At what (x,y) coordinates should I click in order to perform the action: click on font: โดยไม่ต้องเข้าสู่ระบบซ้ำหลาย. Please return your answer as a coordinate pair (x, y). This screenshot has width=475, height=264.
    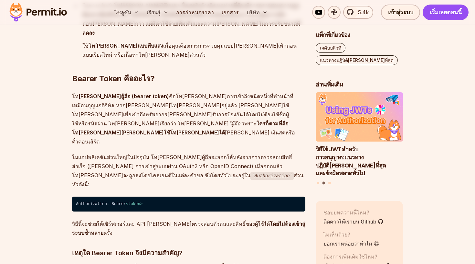
    Looking at the image, I should click on (189, 228).